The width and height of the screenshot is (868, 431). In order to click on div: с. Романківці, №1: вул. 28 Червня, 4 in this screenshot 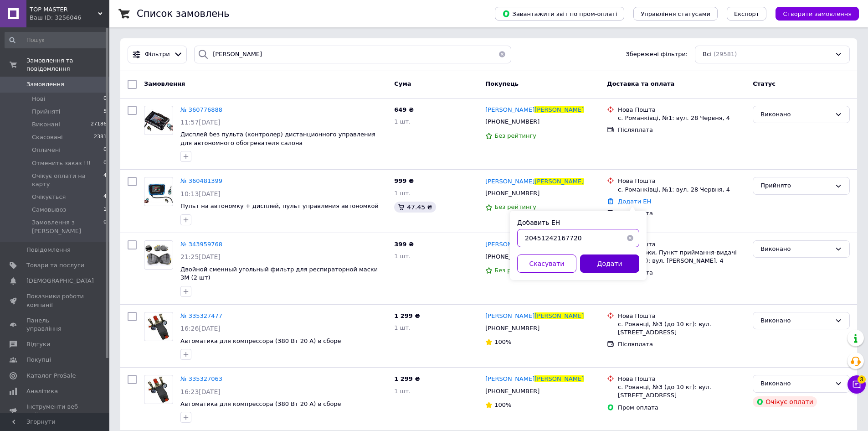, I will do `click(682, 189)`.